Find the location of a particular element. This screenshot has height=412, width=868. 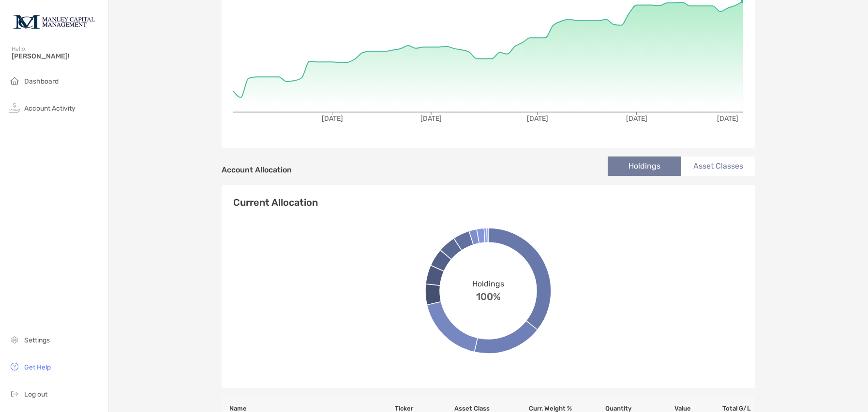

span: Get Help is located at coordinates (37, 367).